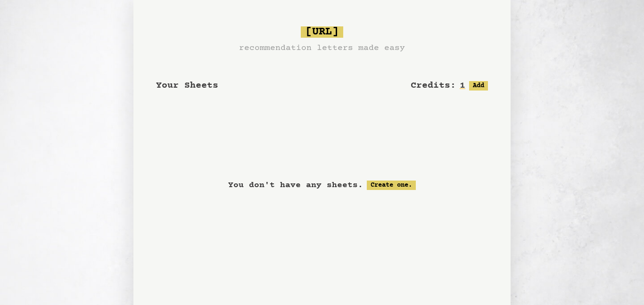 Image resolution: width=644 pixels, height=305 pixels. What do you see at coordinates (322, 48) in the screenshot?
I see `h3: recommendation letters made easy` at bounding box center [322, 48].